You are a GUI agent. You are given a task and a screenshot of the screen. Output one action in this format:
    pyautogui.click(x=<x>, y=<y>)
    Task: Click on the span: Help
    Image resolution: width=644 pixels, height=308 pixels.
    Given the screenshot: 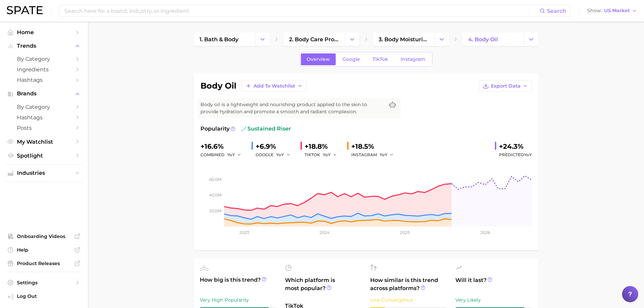 What is the action you would take?
    pyautogui.click(x=44, y=249)
    